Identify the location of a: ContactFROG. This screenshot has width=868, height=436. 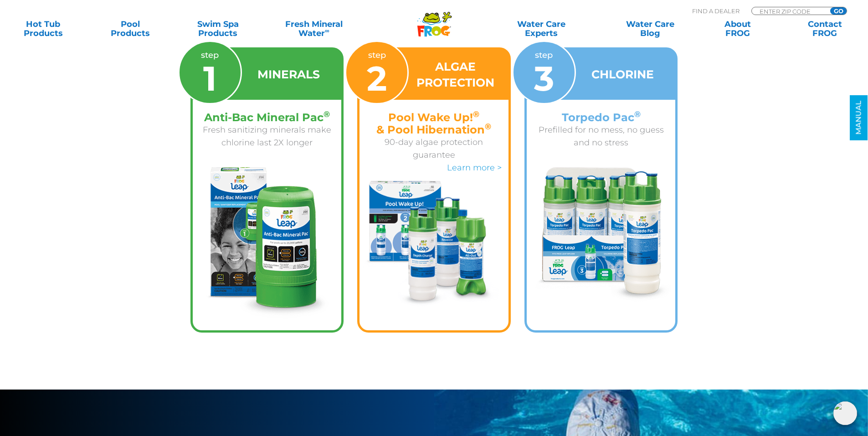
(825, 29).